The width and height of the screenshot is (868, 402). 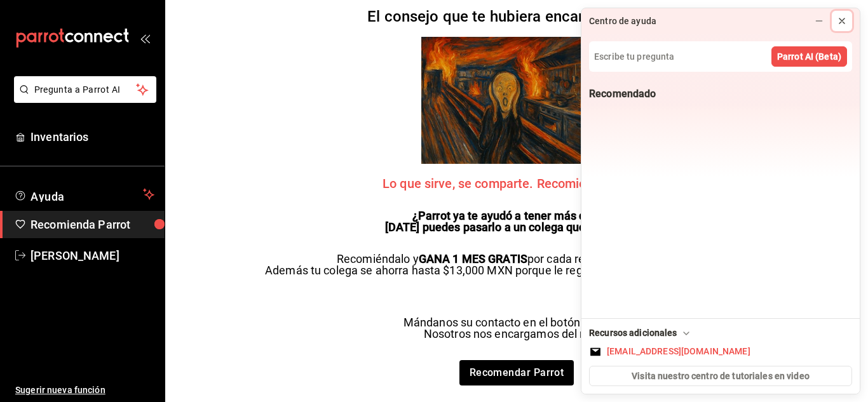 What do you see at coordinates (640, 333) in the screenshot?
I see `div: Recursos adicionales` at bounding box center [640, 333].